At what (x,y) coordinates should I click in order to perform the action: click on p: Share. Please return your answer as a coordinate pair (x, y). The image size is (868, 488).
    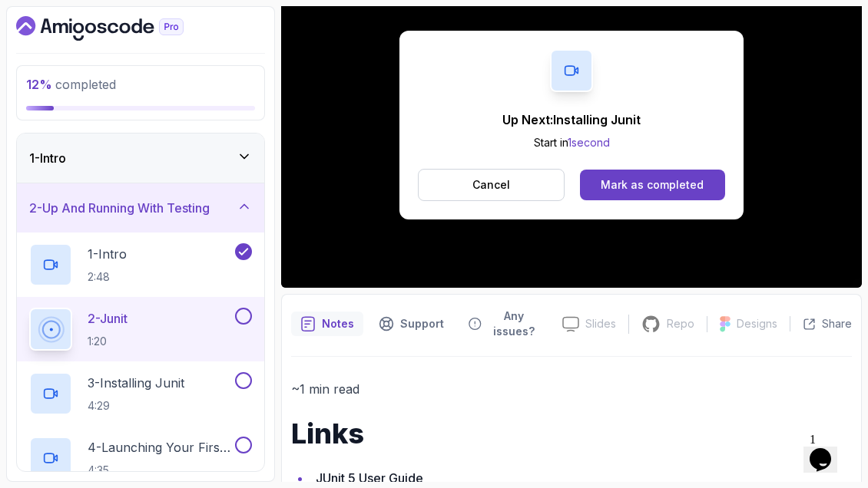
    Looking at the image, I should click on (836, 324).